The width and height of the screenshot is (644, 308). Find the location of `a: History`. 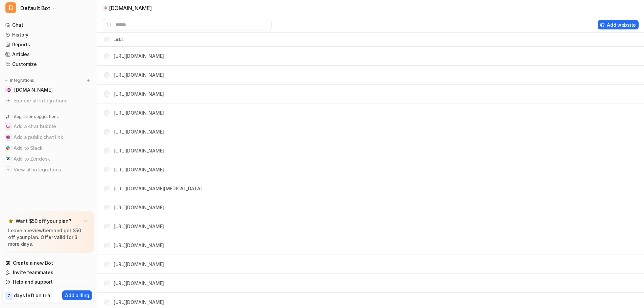

a: History is located at coordinates (48, 35).